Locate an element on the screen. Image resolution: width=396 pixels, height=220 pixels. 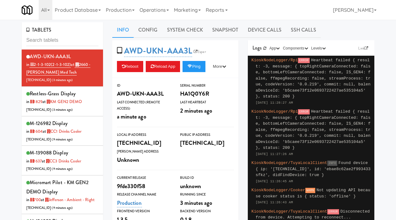
button: Reload App is located at coordinates (163, 66).